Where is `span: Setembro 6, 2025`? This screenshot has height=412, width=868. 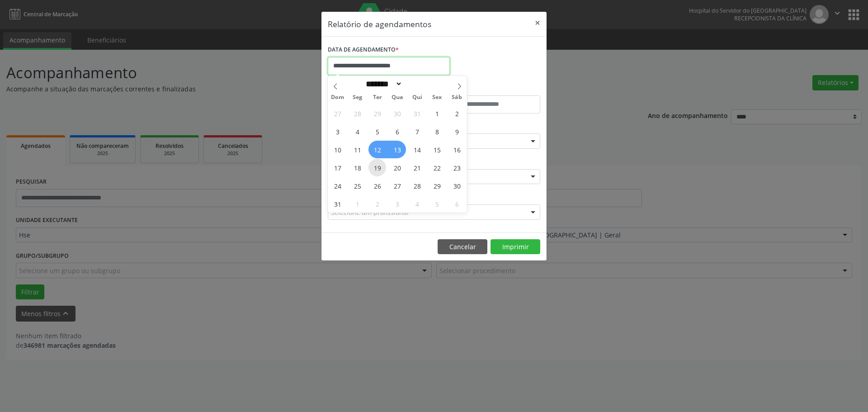 span: Setembro 6, 2025 is located at coordinates (456, 203).